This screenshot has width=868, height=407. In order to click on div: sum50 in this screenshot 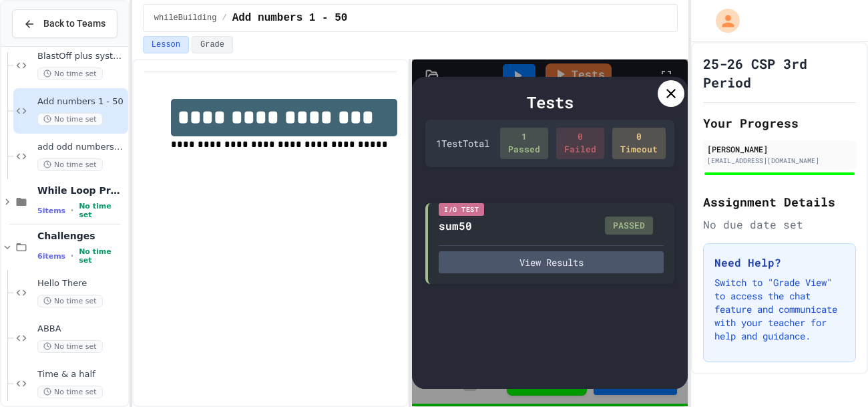, I will do `click(455, 226)`.